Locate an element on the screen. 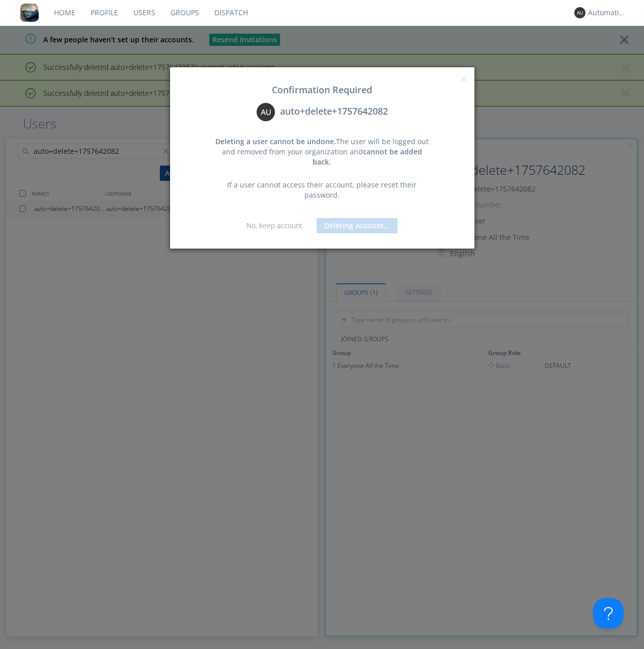 This screenshot has height=649, width=644. div: If a user cannot access their account, please reset their password. is located at coordinates (322, 191).